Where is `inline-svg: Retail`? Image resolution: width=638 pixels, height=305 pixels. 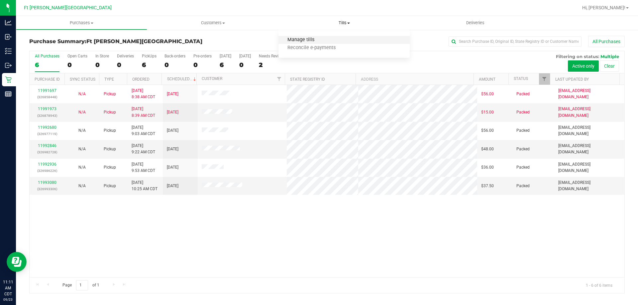 inline-svg: Retail is located at coordinates (8, 80).